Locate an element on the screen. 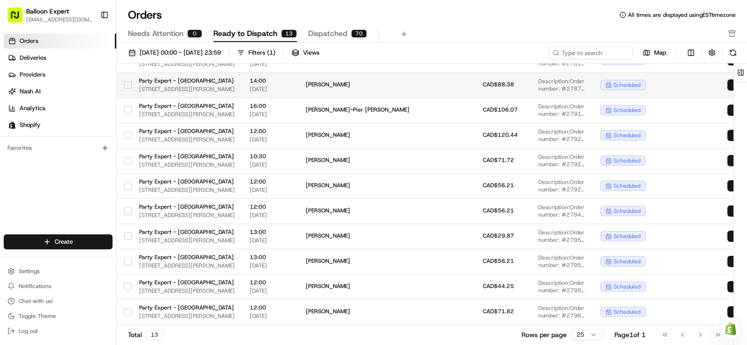  input: Type to search is located at coordinates (591, 53).